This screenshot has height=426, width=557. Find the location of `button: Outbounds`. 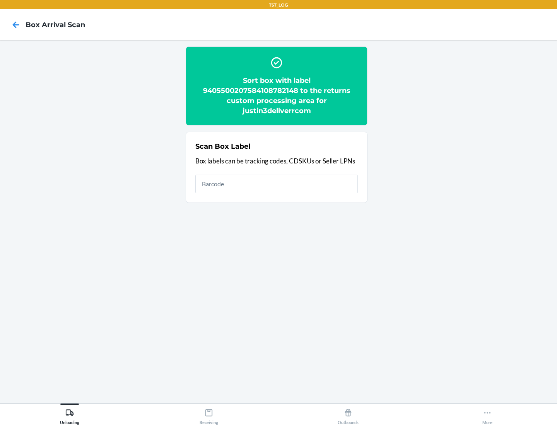

button: Outbounds is located at coordinates (348, 414).